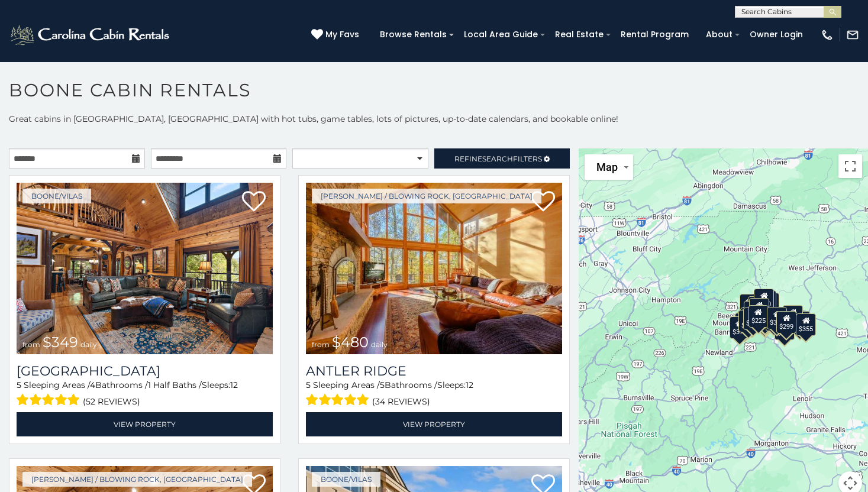 This screenshot has height=492, width=868. I want to click on span: Search, so click(498, 158).